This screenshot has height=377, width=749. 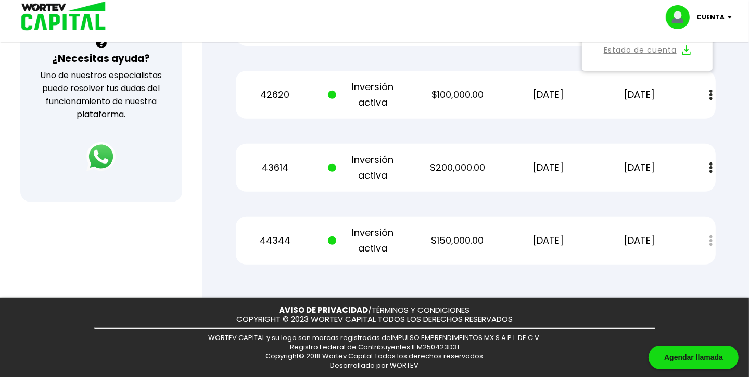 What do you see at coordinates (457, 95) in the screenshot?
I see `p: $100,000.00` at bounding box center [457, 95].